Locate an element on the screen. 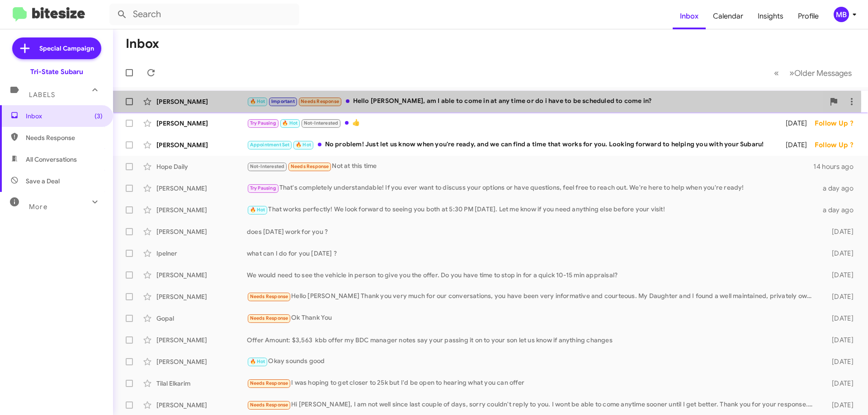  div: Tilal Elkarim is located at coordinates (201, 383).